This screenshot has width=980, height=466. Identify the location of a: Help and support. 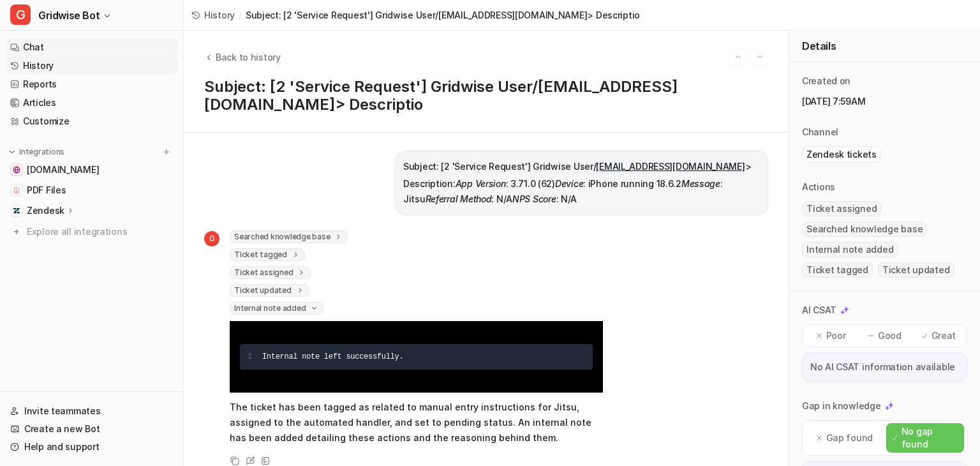
(91, 446).